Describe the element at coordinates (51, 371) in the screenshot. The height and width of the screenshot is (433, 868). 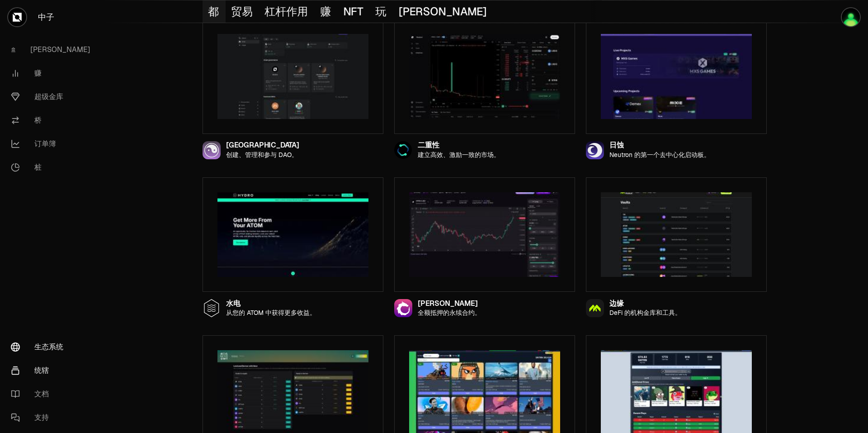
I see `a: 统辖` at that location.